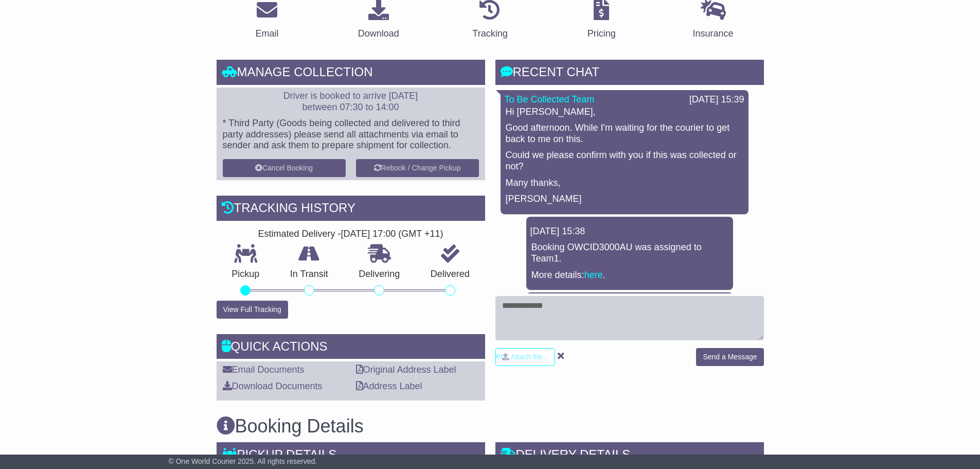 The height and width of the screenshot is (469, 980). What do you see at coordinates (729, 356) in the screenshot?
I see `button: Send a Message` at bounding box center [729, 356].